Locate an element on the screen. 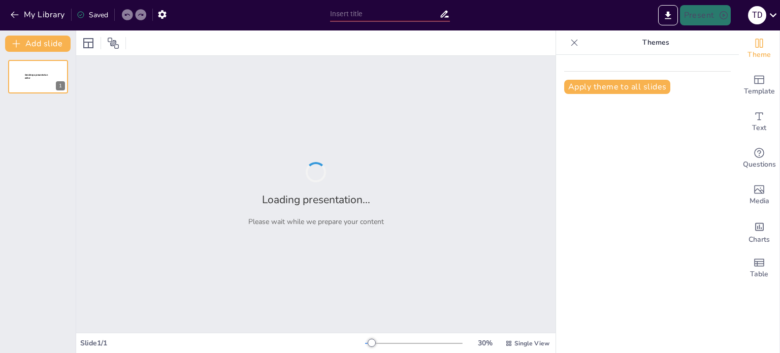 This screenshot has height=353, width=780. button: Add slide is located at coordinates (38, 44).